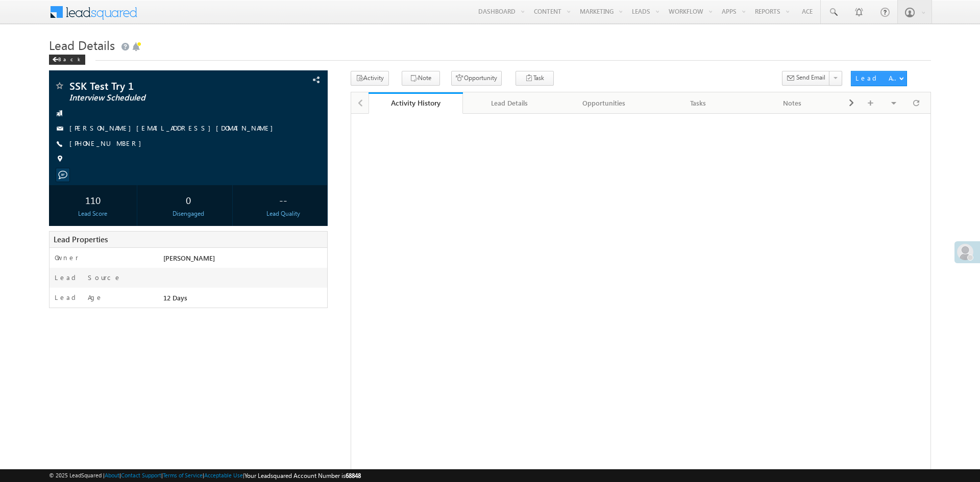 This screenshot has width=980, height=482. I want to click on a: About, so click(112, 475).